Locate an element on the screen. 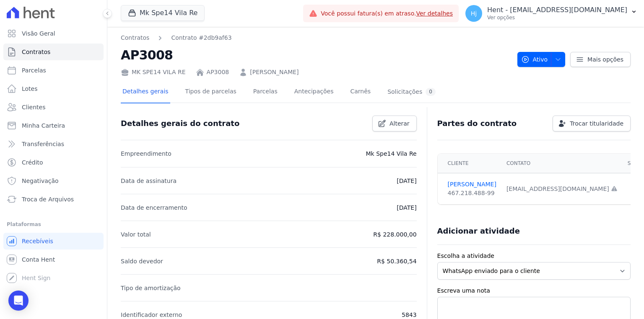 Image resolution: width=644 pixels, height=319 pixels. span: Hj is located at coordinates (474, 13).